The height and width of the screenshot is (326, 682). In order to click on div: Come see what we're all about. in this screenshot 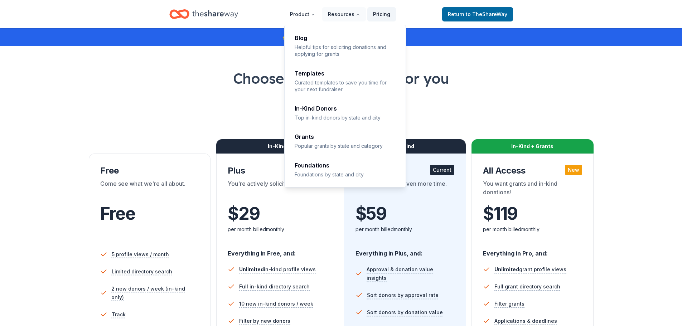, I will do `click(150, 189)`.